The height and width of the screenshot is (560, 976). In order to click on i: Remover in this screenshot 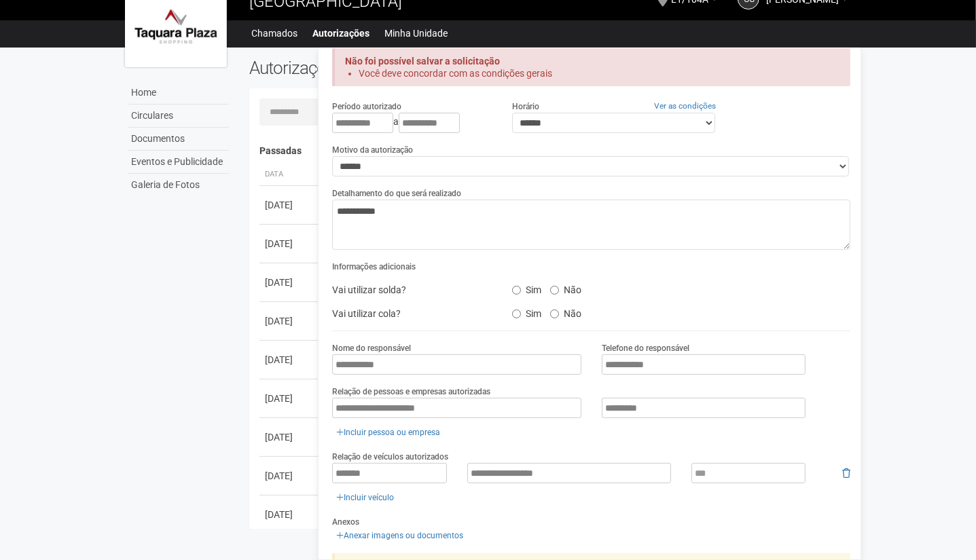, I will do `click(846, 473)`.